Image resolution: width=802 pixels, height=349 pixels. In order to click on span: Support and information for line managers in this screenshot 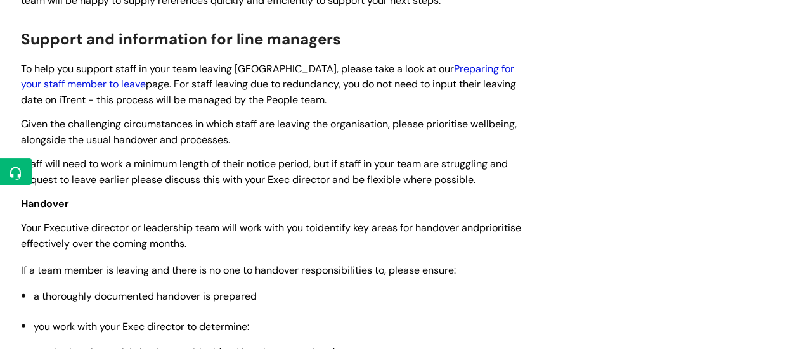, I will do `click(181, 39)`.